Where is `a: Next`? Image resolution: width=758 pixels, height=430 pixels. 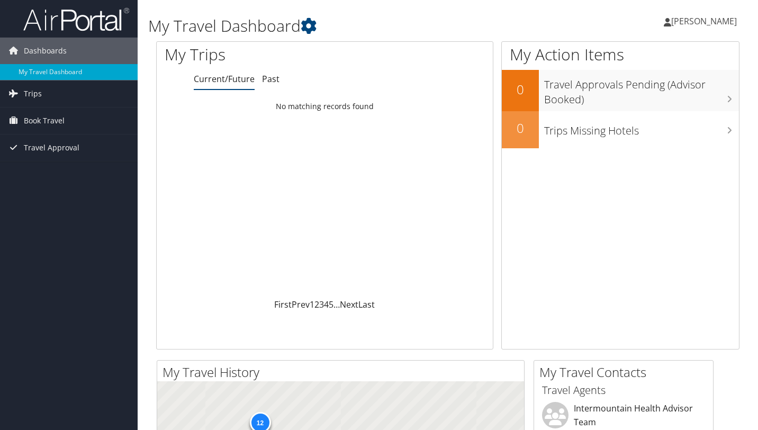
a: Next is located at coordinates (349, 304).